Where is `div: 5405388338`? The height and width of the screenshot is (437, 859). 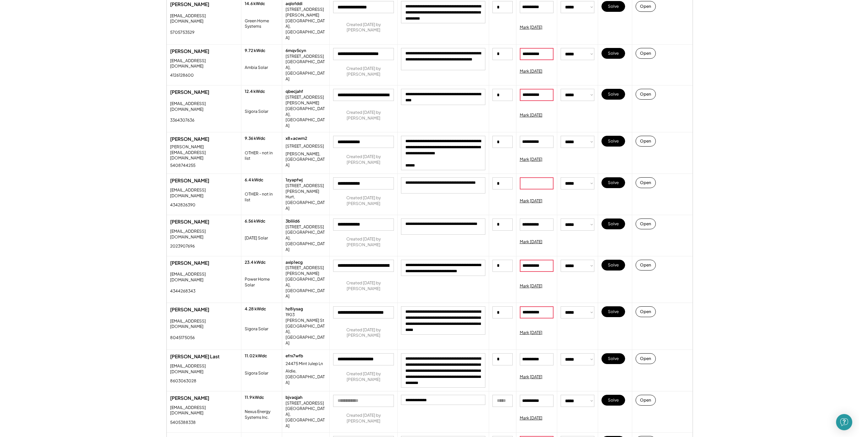
div: 5405388338 is located at coordinates (183, 422).